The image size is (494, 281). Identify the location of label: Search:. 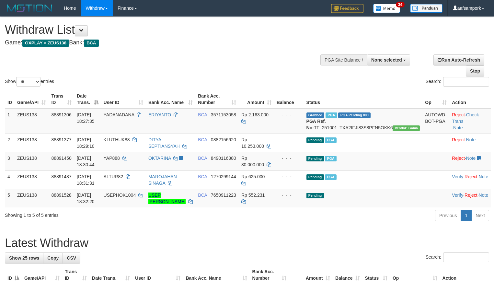
(457, 82).